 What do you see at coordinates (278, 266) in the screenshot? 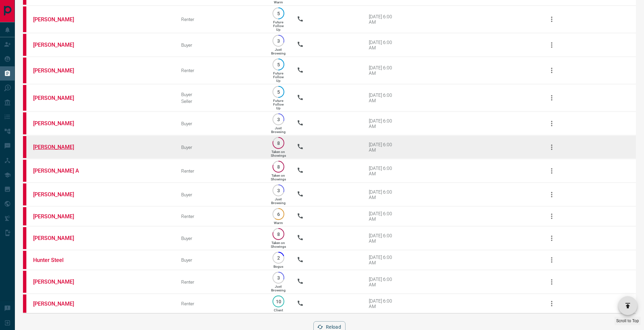
I see `p: Bogus` at bounding box center [278, 266].